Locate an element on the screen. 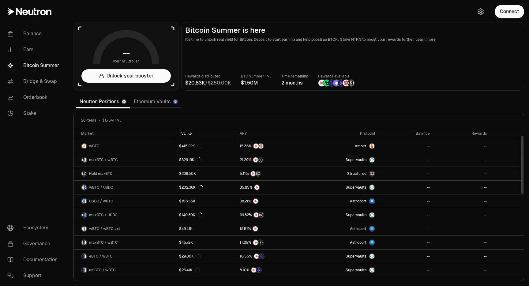 The height and width of the screenshot is (286, 529). img: Bedrock Diamonds is located at coordinates (341, 83).